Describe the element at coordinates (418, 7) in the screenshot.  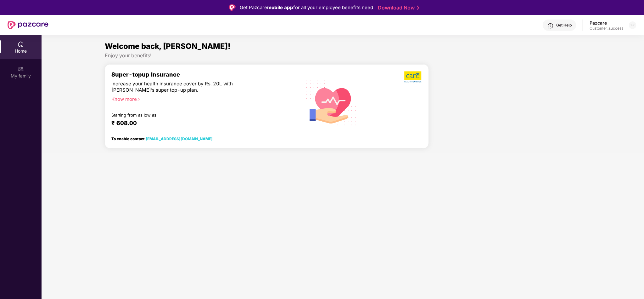
I see `img: Stroke` at that location.